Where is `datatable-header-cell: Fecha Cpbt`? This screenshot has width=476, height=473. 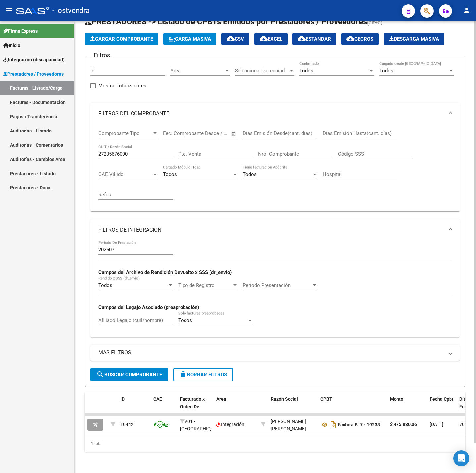 datatable-header-cell: Fecha Cpbt is located at coordinates (441, 407).